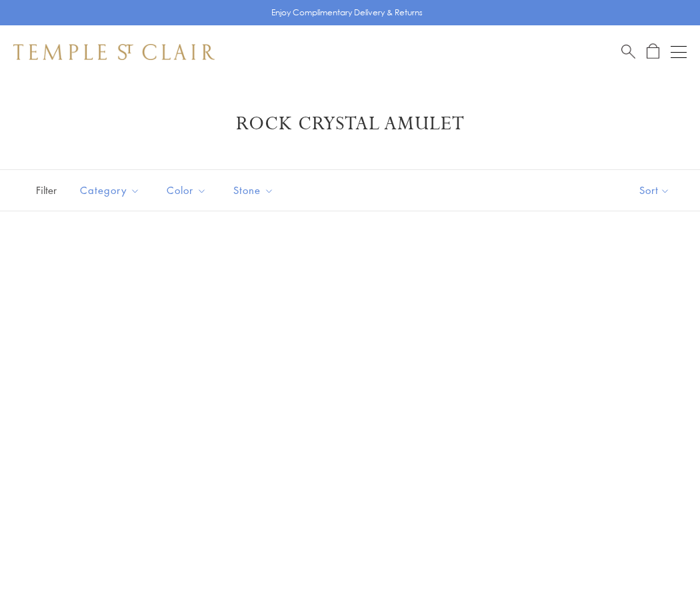 The image size is (700, 592). What do you see at coordinates (187, 190) in the screenshot?
I see `button: Color` at bounding box center [187, 190].